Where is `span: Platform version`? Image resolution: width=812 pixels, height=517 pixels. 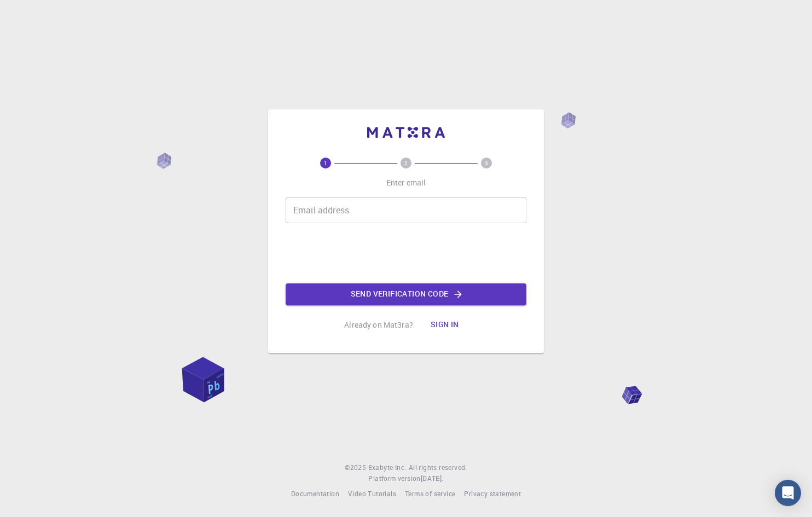 span: Platform version is located at coordinates (394, 479).